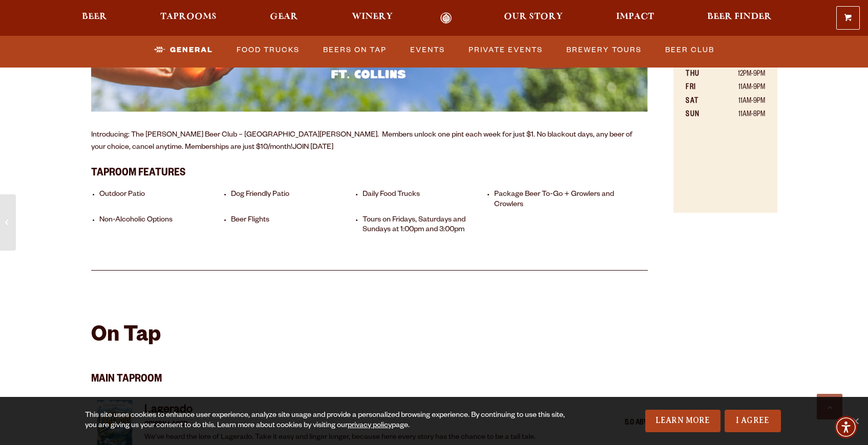  Describe the element at coordinates (94, 17) in the screenshot. I see `span: Beer` at that location.